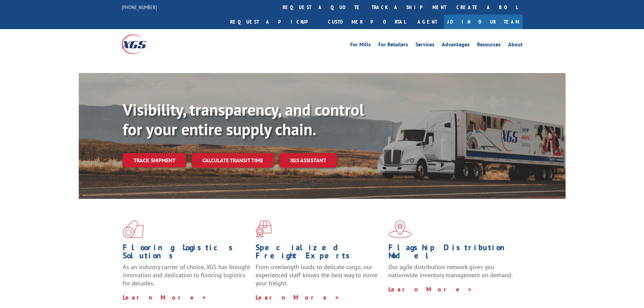 Image resolution: width=644 pixels, height=308 pixels. I want to click on a: About, so click(516, 46).